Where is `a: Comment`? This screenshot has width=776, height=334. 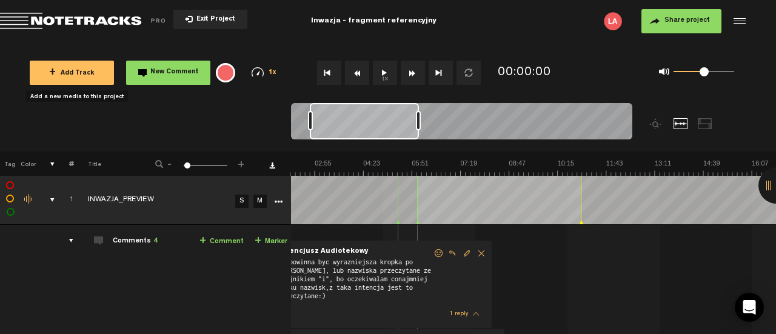
a: Comment is located at coordinates (221, 241).